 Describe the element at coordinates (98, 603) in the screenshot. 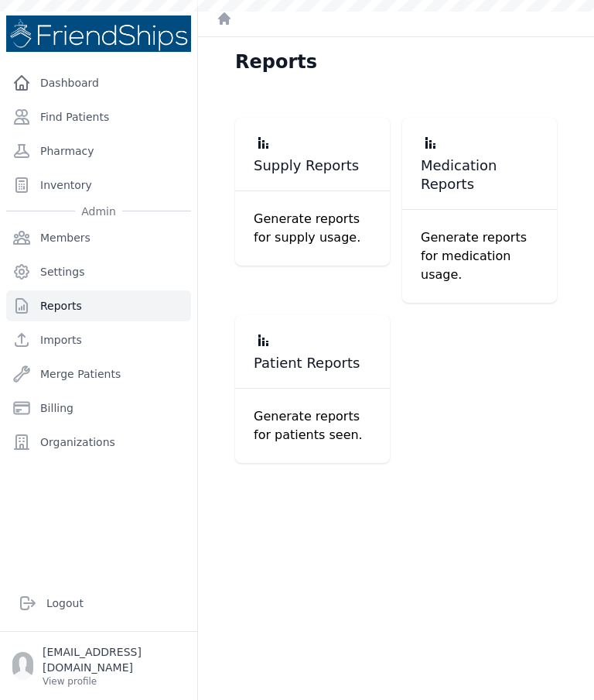

I see `a: Logout` at that location.